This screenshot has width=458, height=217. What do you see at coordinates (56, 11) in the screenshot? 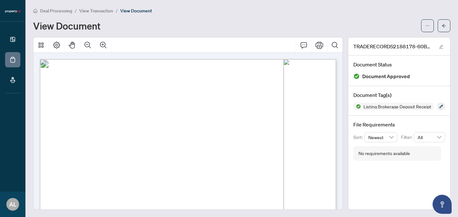
I see `span: Deal Processing` at bounding box center [56, 11].